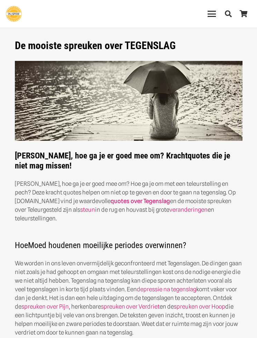  What do you see at coordinates (129, 101) in the screenshot?
I see `img: Spreuken over Tegenslag in mindere tijden van Ingspire.nl` at bounding box center [129, 101].